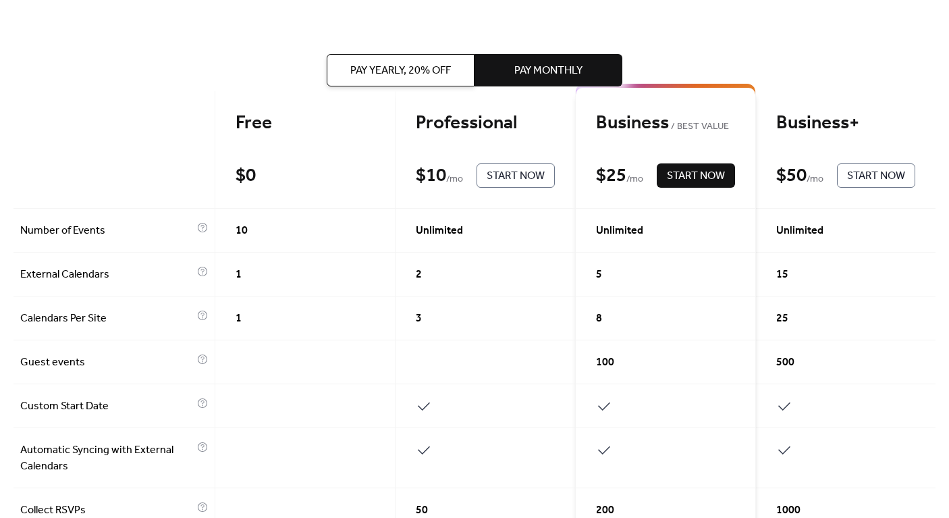 Image resolution: width=949 pixels, height=518 pixels. I want to click on div: $ 25, so click(611, 175).